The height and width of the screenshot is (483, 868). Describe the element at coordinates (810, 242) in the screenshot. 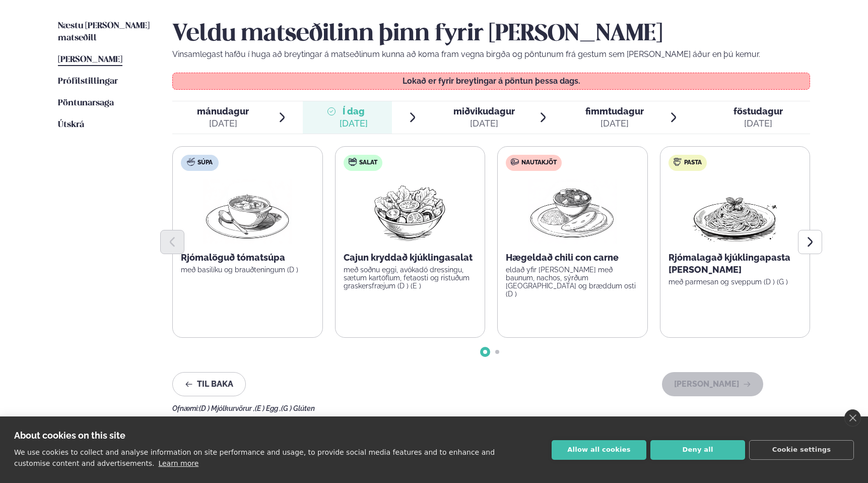

I see `button: Next slide` at that location.